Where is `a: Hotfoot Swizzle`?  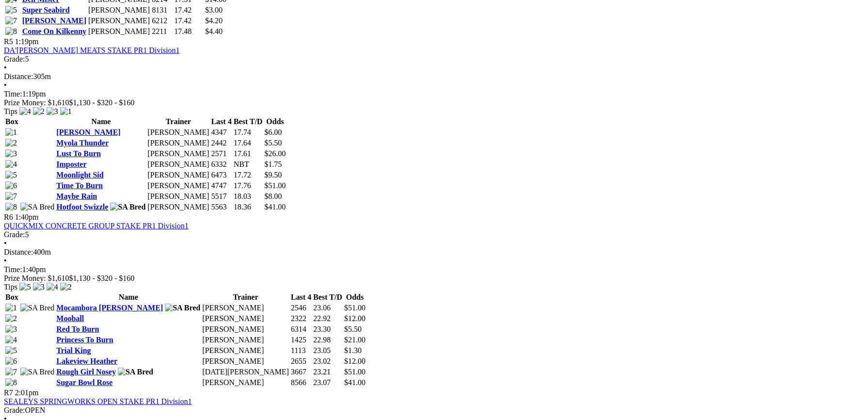
a: Hotfoot Swizzle is located at coordinates (82, 207).